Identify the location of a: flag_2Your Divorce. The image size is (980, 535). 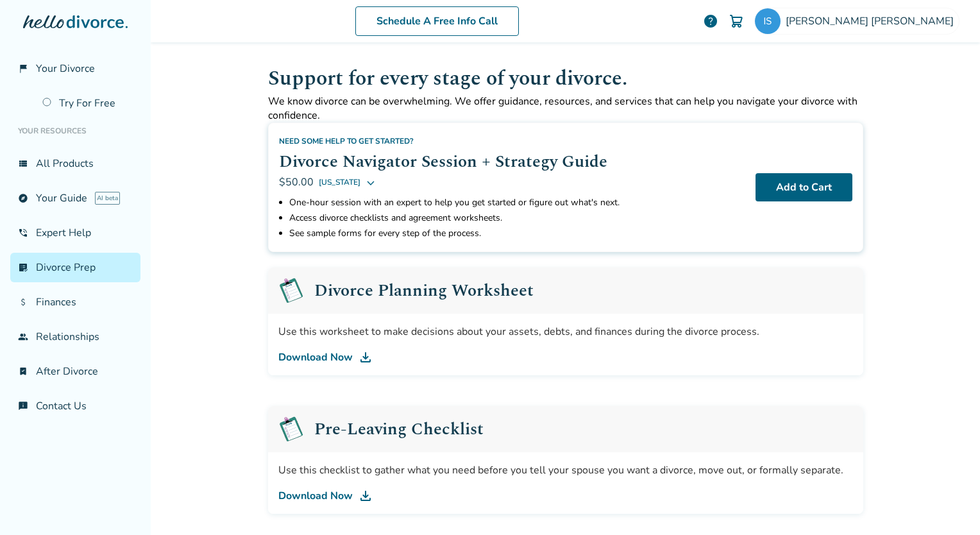
(75, 69).